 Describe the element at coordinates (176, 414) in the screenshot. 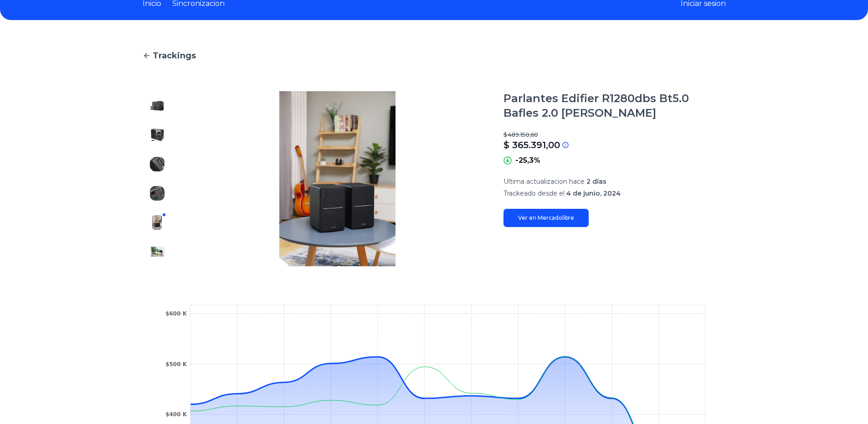

I see `tspan: $400 K` at that location.